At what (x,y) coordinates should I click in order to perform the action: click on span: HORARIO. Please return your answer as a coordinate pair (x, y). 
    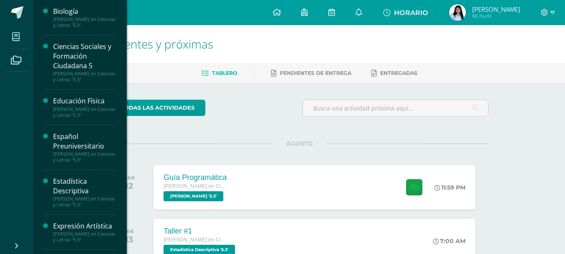
    Looking at the image, I should click on (411, 13).